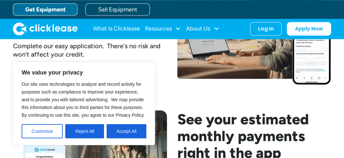 This screenshot has height=158, width=344. Describe the element at coordinates (90, 50) in the screenshot. I see `div: Complete our easy application. There's no risk and won't affect your credit.` at that location.